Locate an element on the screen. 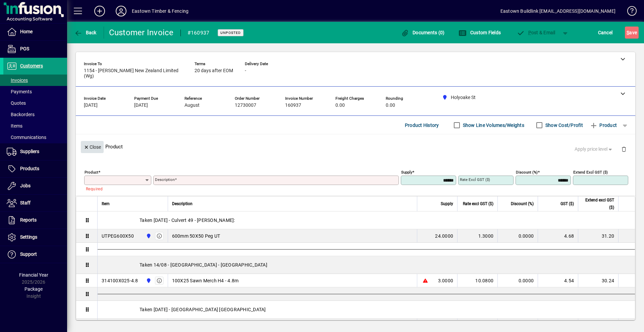 Image resolution: width=644 pixels, height=332 pixels. span: Financial Year is located at coordinates (34, 275).